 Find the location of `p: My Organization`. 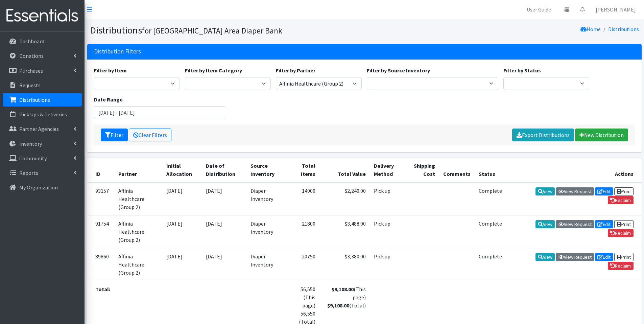

p: My Organization is located at coordinates (39, 187).